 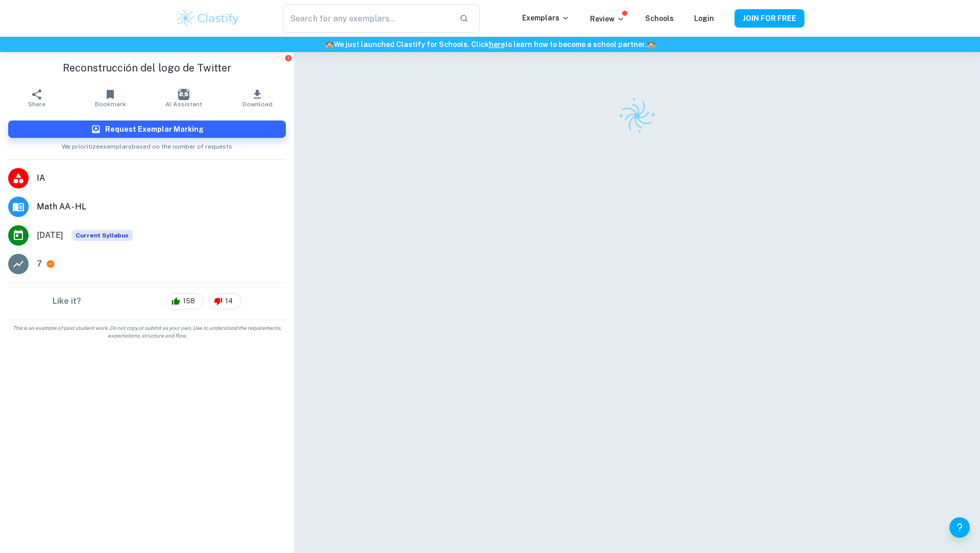 What do you see at coordinates (147, 129) in the screenshot?
I see `button: Request Exemplar Marking` at bounding box center [147, 129].